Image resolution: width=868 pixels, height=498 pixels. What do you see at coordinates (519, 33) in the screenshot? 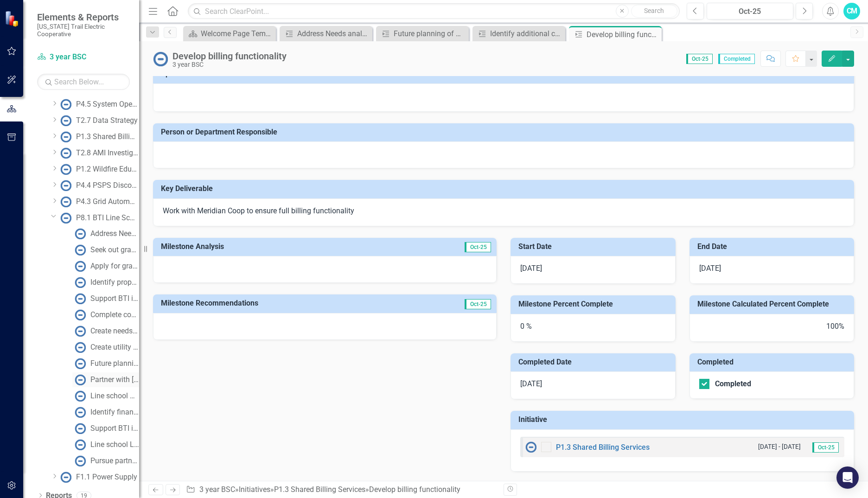
I see `a: Identify additional clients` at bounding box center [519, 33].